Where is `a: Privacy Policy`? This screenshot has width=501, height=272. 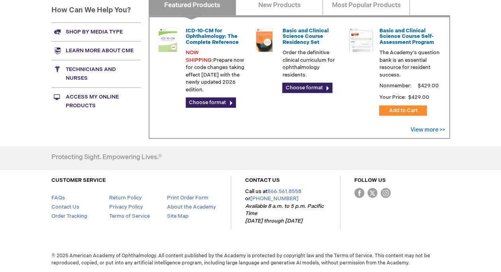
a: Privacy Policy is located at coordinates (126, 207).